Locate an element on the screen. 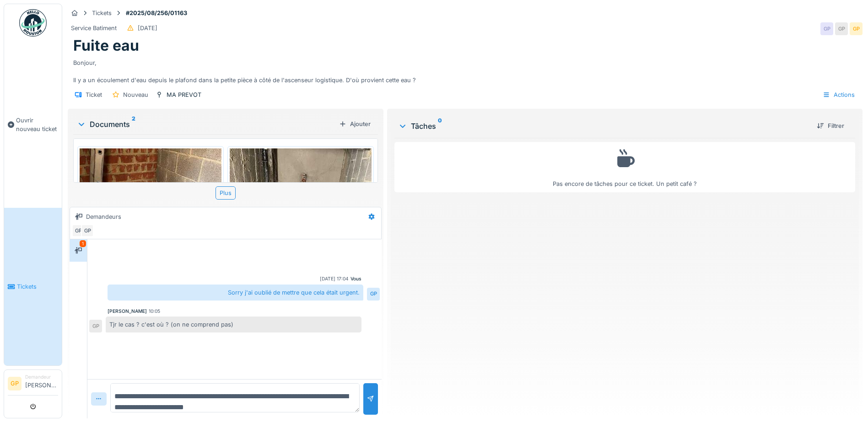  img: licux9zvcwvjw5r2e5srm7jh2u95 is located at coordinates (151, 243).